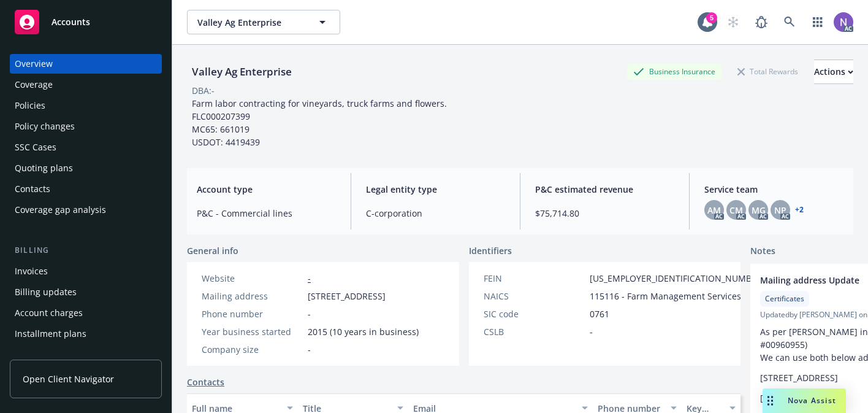 The image size is (868, 413). I want to click on div: Year business started, so click(252, 331).